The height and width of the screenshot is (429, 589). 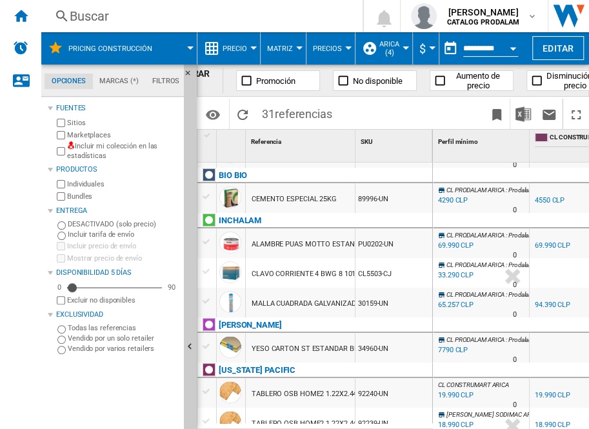 What do you see at coordinates (553, 245) in the screenshot?
I see `div: 69.990 CLP` at bounding box center [553, 245].